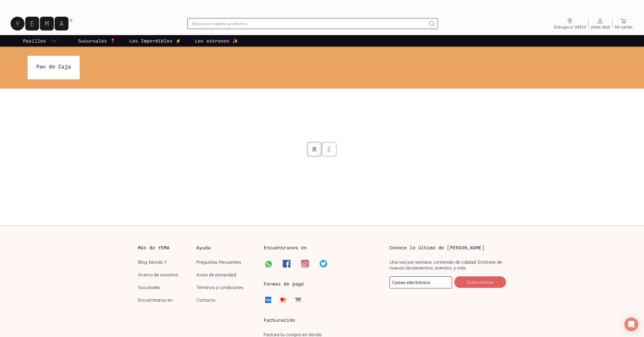 This screenshot has height=337, width=644. I want to click on a: Aviso de privacidad, so click(225, 275).